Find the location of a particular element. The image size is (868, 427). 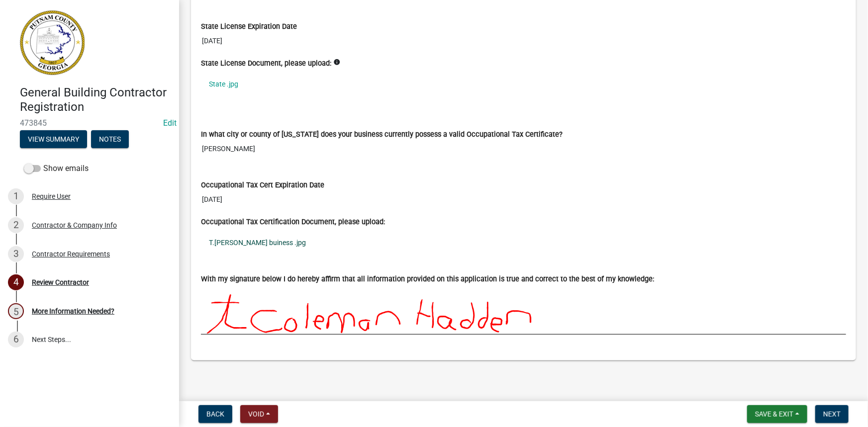

div: 6 is located at coordinates (16, 340).